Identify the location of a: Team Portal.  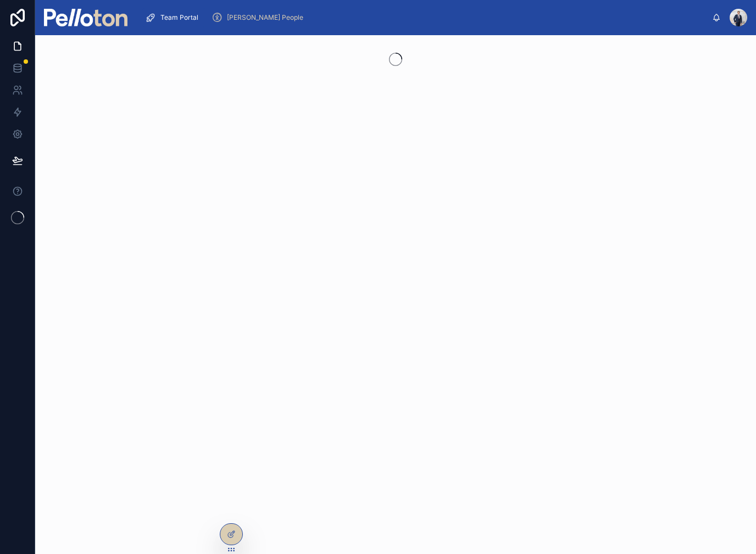
(174, 17).